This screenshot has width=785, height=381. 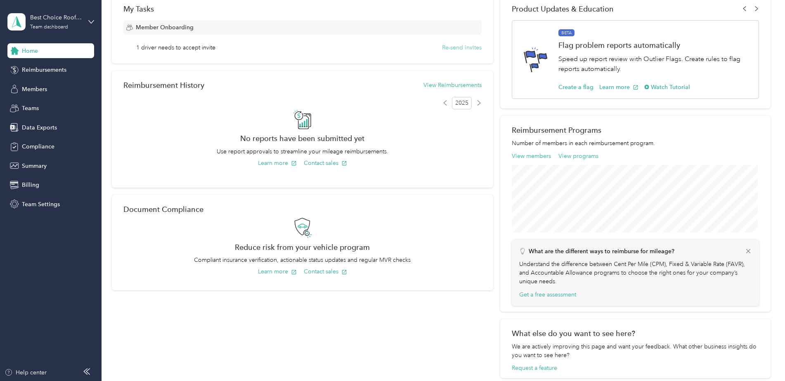 I want to click on button: Re-send invites, so click(x=462, y=47).